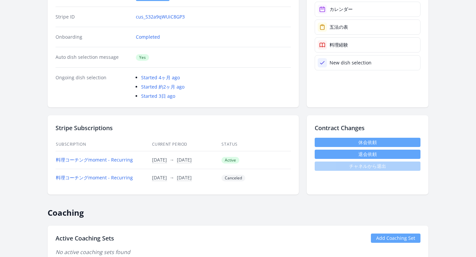  What do you see at coordinates (142, 58) in the screenshot?
I see `span: Yes` at bounding box center [142, 58].